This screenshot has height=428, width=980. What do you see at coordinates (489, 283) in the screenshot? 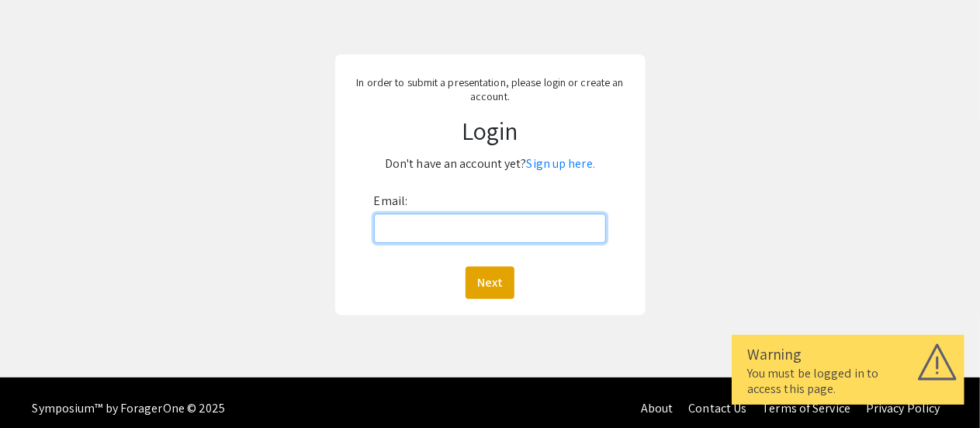
I see `button: Next` at bounding box center [489, 283].